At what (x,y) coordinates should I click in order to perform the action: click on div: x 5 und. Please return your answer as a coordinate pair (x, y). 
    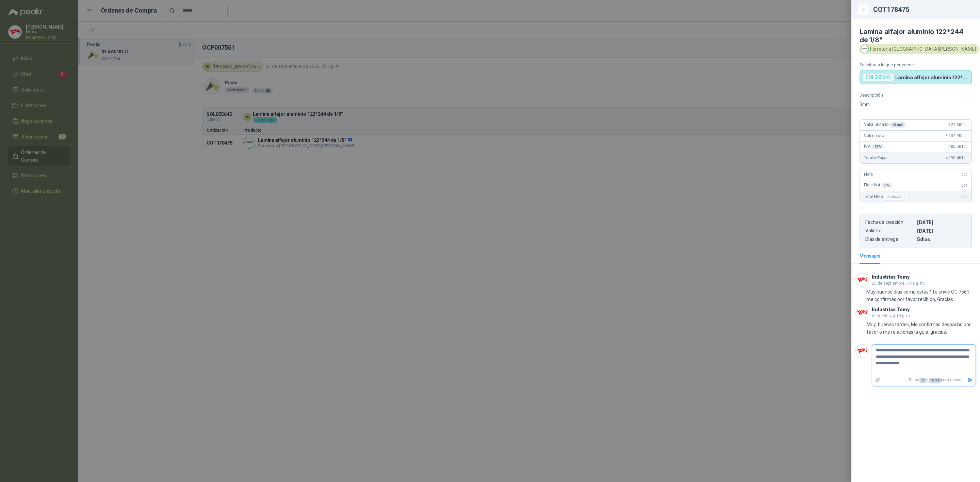
    Looking at the image, I should click on (898, 125).